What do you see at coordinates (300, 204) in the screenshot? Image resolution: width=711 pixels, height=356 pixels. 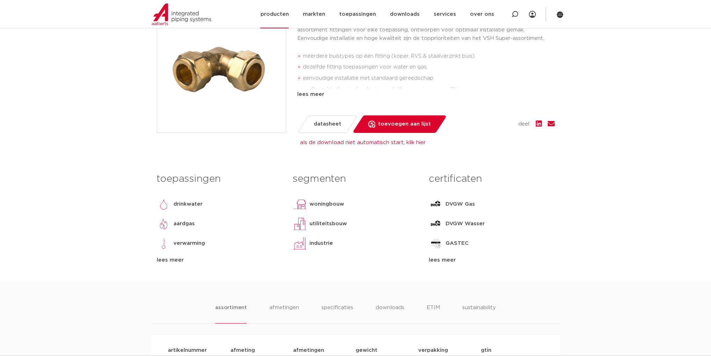 I see `img: woningbouw` at bounding box center [300, 204].